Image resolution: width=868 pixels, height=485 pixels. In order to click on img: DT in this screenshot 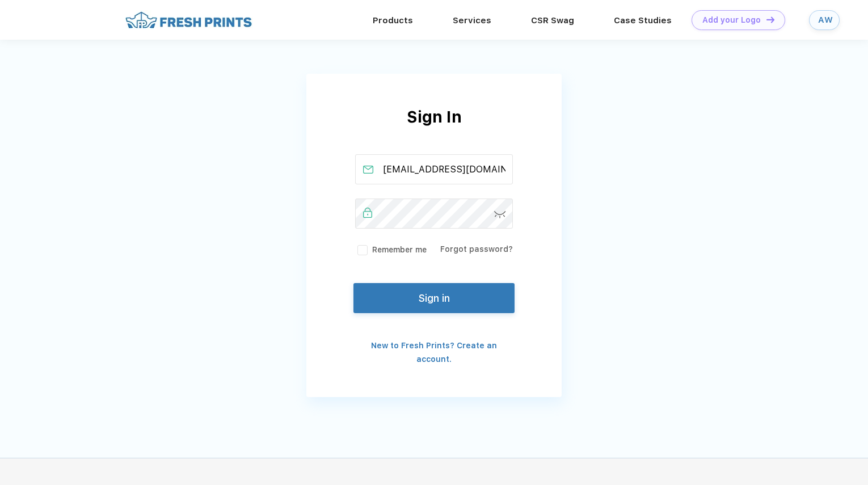, I will do `click(770, 20)`.